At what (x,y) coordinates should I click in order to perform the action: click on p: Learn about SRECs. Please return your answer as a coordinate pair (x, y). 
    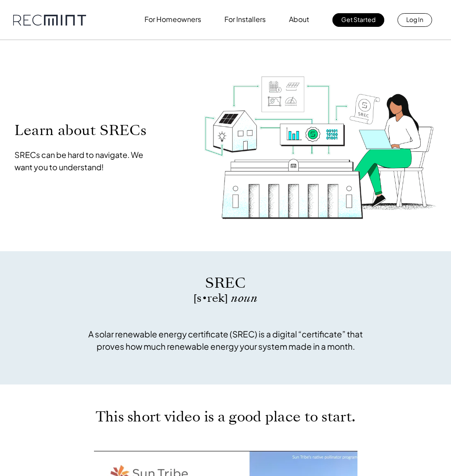
    Looking at the image, I should click on (83, 130).